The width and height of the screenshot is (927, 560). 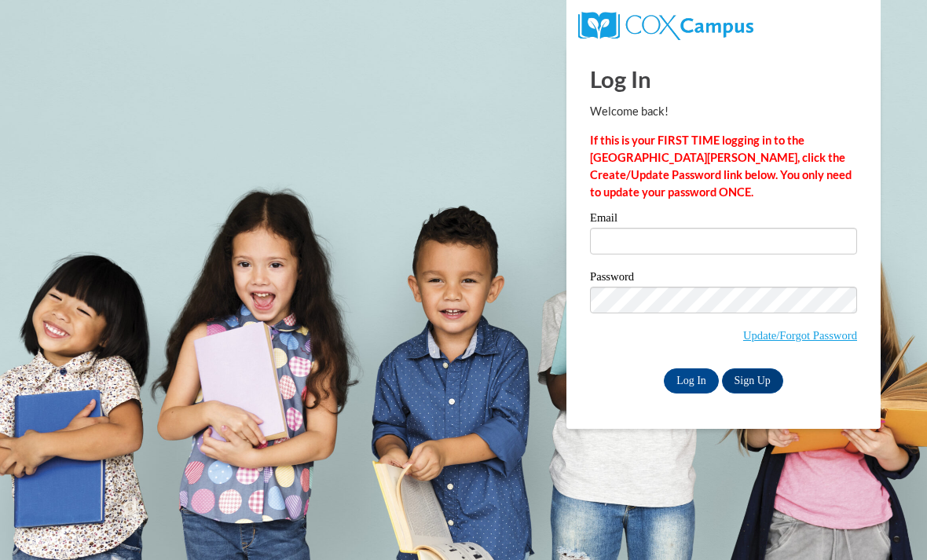 I want to click on a: Update/Forgot Password, so click(x=800, y=336).